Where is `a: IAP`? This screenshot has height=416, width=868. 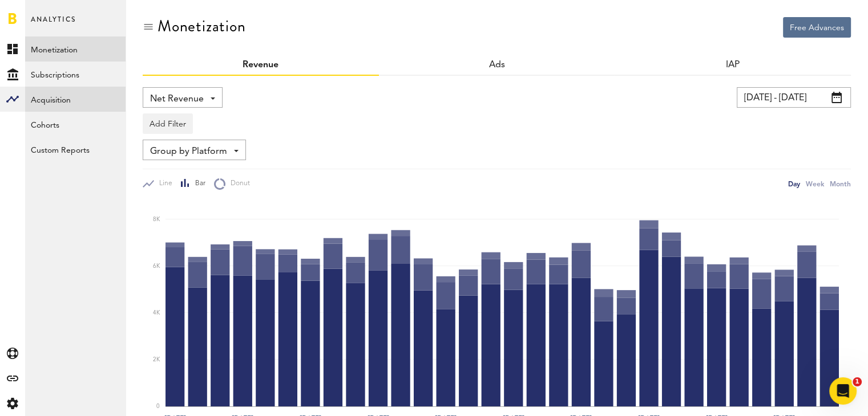
a: IAP is located at coordinates (733, 65).